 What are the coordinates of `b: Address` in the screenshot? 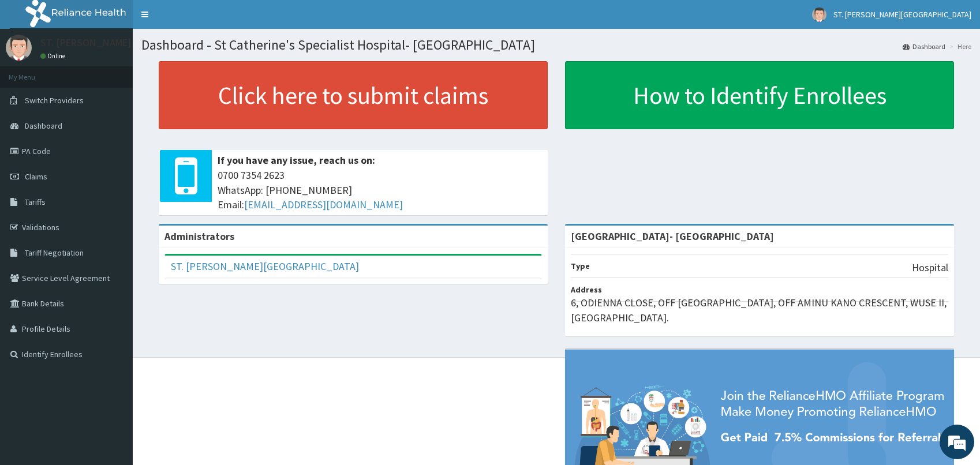 It's located at (586, 289).